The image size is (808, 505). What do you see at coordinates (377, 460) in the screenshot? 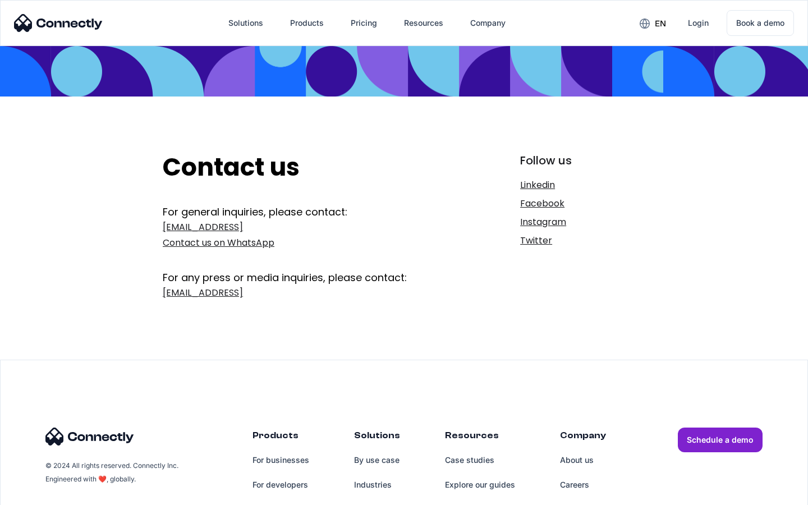
I see `a: By use case` at bounding box center [377, 460].